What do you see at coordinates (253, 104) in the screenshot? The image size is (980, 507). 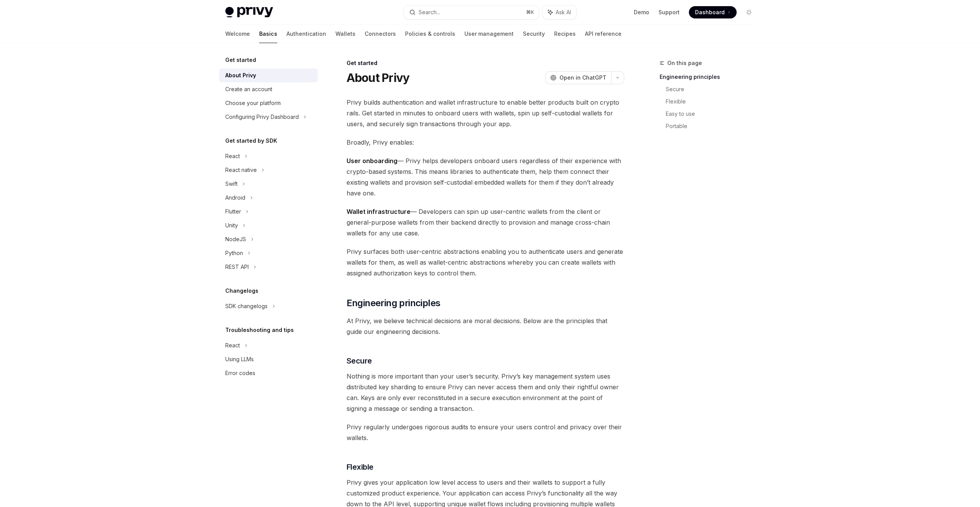 I see `div: Choose your platform` at bounding box center [253, 104].